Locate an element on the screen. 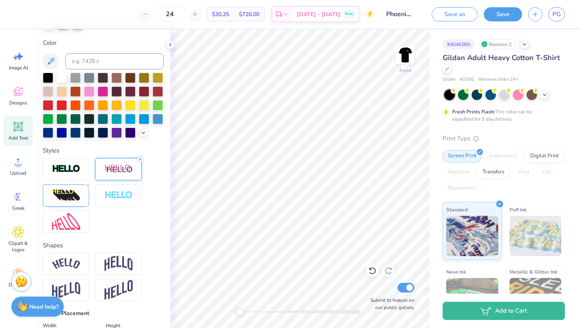 This screenshot has width=581, height=328. img: Standard is located at coordinates (472, 236).